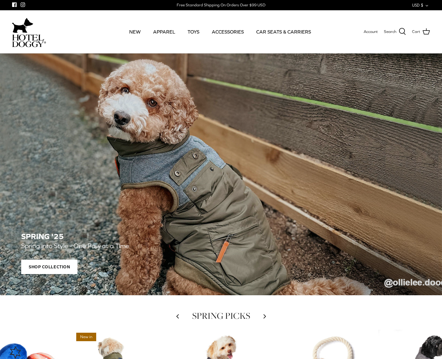  What do you see at coordinates (221, 316) in the screenshot?
I see `span: SPRING PICKS` at bounding box center [221, 316].